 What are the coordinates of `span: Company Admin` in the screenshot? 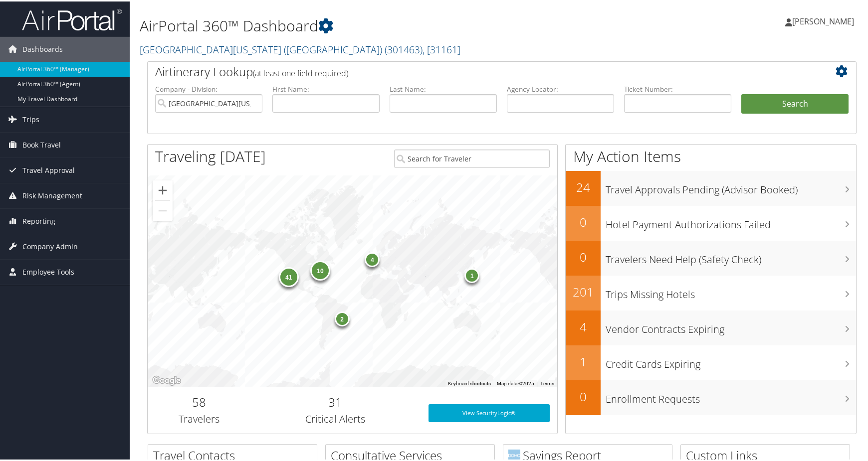 It's located at (50, 245).